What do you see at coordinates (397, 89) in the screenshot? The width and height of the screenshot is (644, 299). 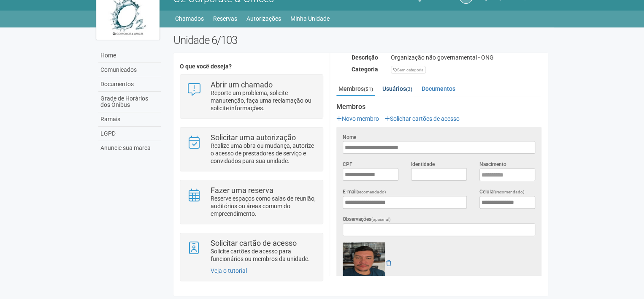 I see `a: Usuários(3)` at bounding box center [397, 89].